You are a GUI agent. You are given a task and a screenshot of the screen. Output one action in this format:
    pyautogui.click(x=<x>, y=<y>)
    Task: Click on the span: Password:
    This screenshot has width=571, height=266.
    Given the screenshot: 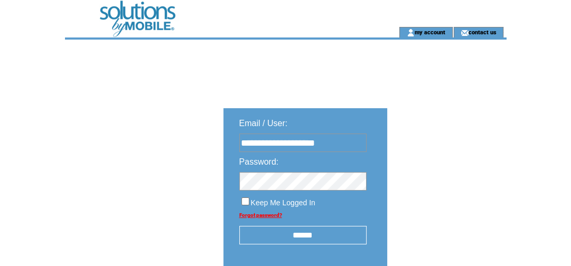 What is the action you would take?
    pyautogui.click(x=259, y=161)
    